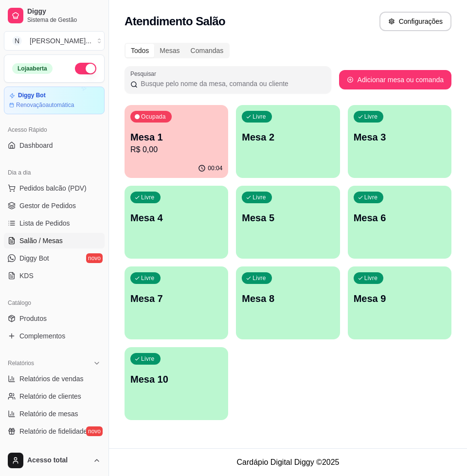  I want to click on p: Mesa 9, so click(399, 299).